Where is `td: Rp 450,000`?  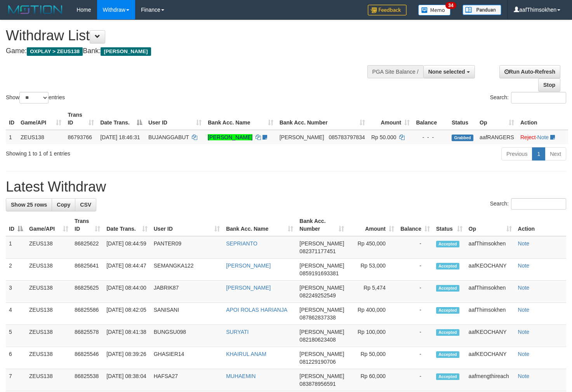 td: Rp 450,000 is located at coordinates (372, 248).